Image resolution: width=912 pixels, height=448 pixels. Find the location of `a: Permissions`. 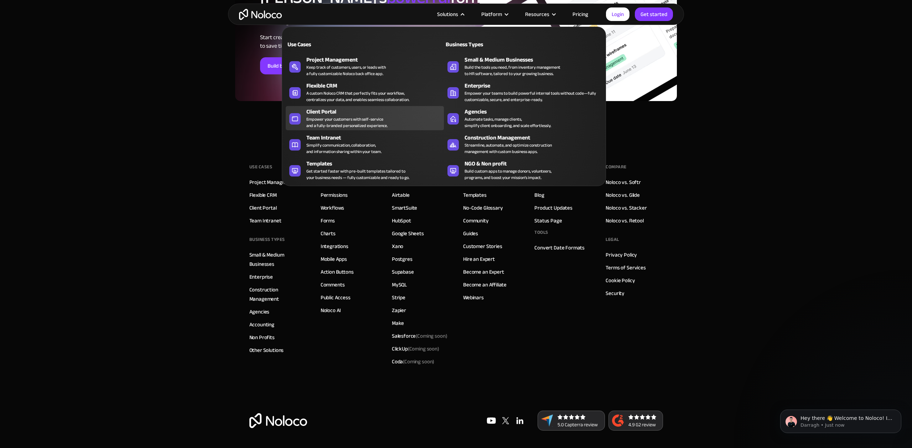

a: Permissions is located at coordinates (334, 195).